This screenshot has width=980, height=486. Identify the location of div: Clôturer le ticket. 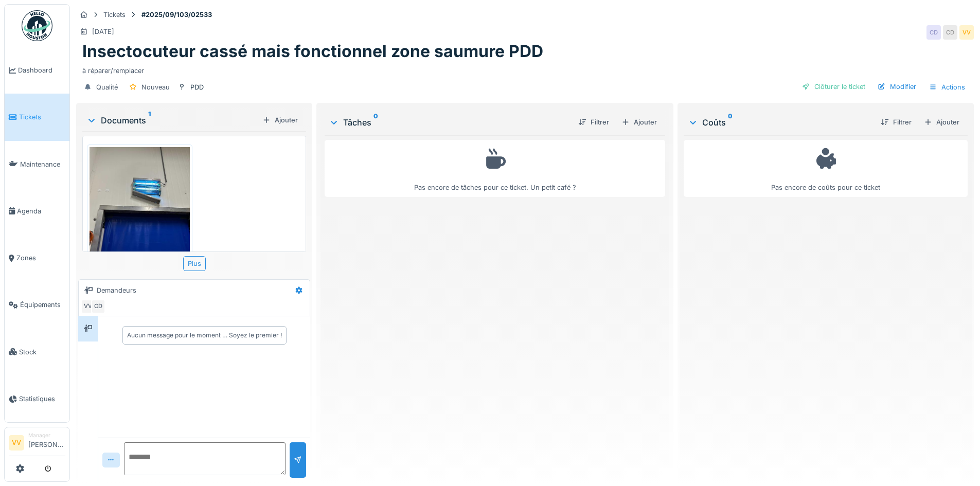
(833, 87).